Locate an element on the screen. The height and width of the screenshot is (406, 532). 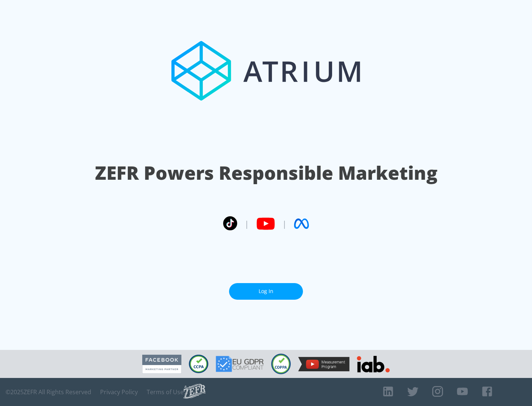
h1: ZEFR Powers Responsible Marketing is located at coordinates (266, 173).